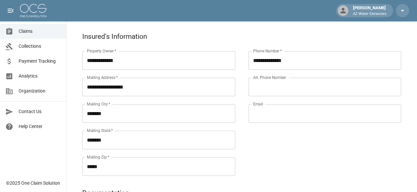  Describe the element at coordinates (39, 76) in the screenshot. I see `span: Analytics` at that location.